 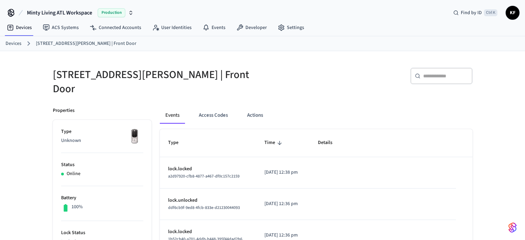 I want to click on button: Access Codes, so click(x=213, y=115).